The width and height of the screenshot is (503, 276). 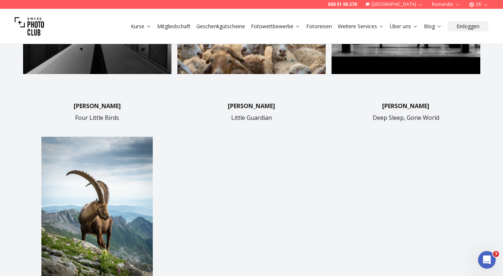 I want to click on button: Fotowettbewerbe, so click(x=276, y=26).